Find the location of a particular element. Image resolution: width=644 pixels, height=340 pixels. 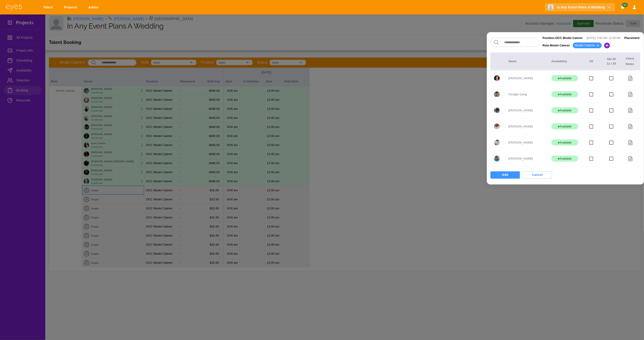

a: Projects is located at coordinates (71, 7).